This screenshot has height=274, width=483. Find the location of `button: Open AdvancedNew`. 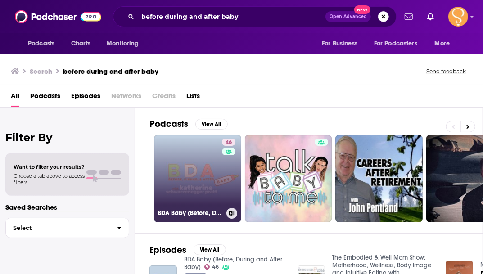

button: Open AdvancedNew is located at coordinates (348, 17).